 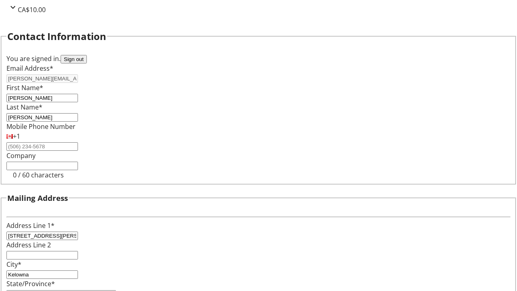 I want to click on input: Address, so click(x=42, y=236).